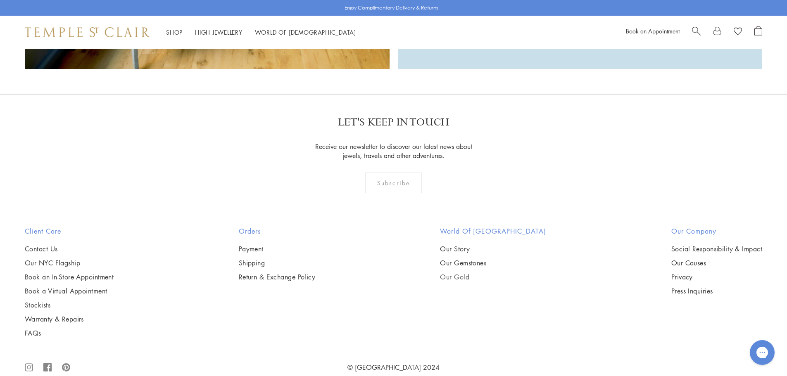 Image resolution: width=787 pixels, height=376 pixels. What do you see at coordinates (69, 305) in the screenshot?
I see `a: Stockists` at bounding box center [69, 305].